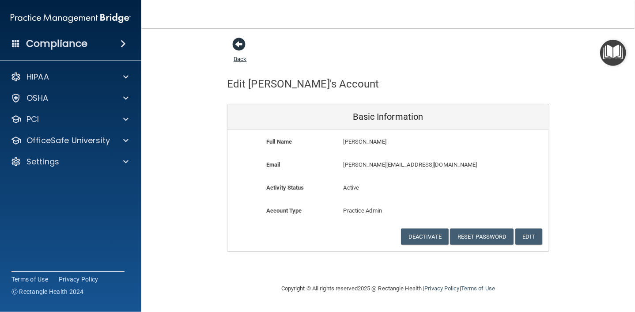 This screenshot has width=635, height=312. What do you see at coordinates (273, 164) in the screenshot?
I see `b: Email` at bounding box center [273, 164].